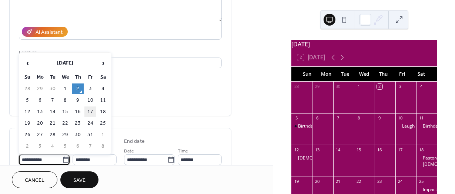 This screenshot has height=194, width=455. What do you see at coordinates (90, 123) in the screenshot?
I see `td: 24` at bounding box center [90, 123].